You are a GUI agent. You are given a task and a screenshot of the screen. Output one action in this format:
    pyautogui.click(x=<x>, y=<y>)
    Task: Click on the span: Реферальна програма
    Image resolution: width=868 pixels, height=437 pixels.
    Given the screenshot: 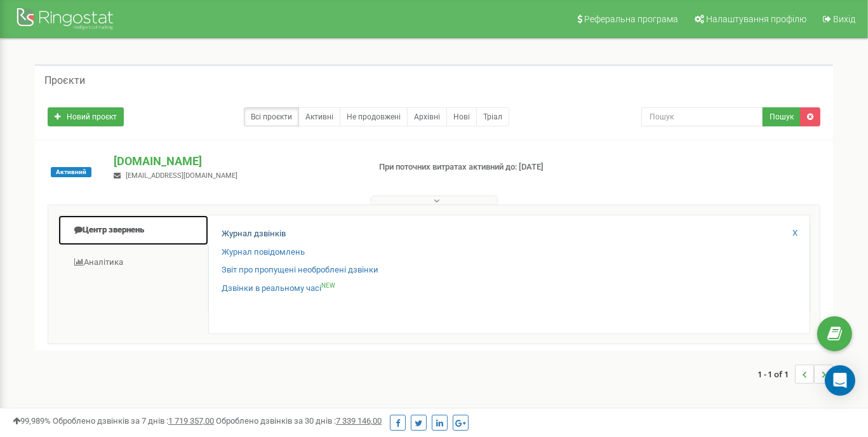 What is the action you would take?
    pyautogui.click(x=631, y=19)
    